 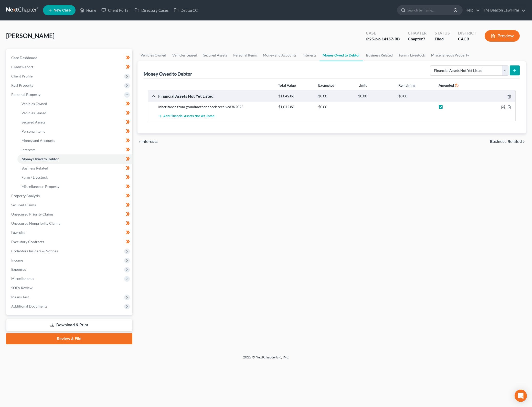 I want to click on span: Client Profile, so click(x=22, y=76).